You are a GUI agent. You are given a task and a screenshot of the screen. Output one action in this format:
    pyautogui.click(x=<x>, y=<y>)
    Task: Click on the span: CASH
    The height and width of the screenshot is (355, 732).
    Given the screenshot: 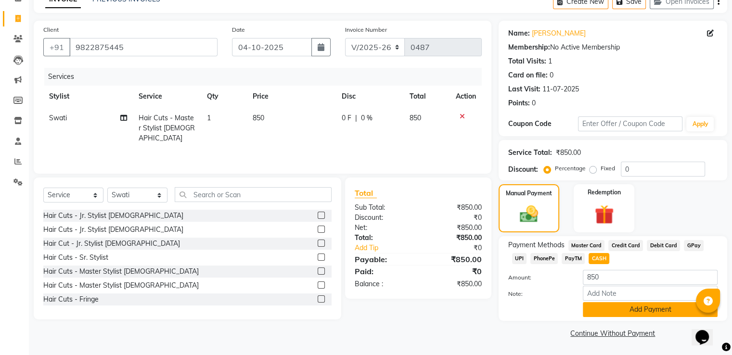 What is the action you would take?
    pyautogui.click(x=599, y=258)
    